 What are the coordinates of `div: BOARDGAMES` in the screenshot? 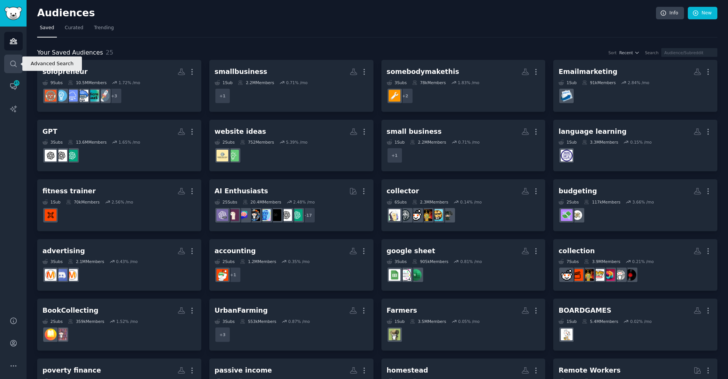 It's located at (585, 310).